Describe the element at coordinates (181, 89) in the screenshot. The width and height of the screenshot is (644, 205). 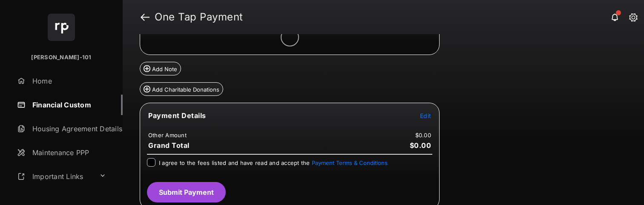
I see `button: Add Charitable Donations` at that location.